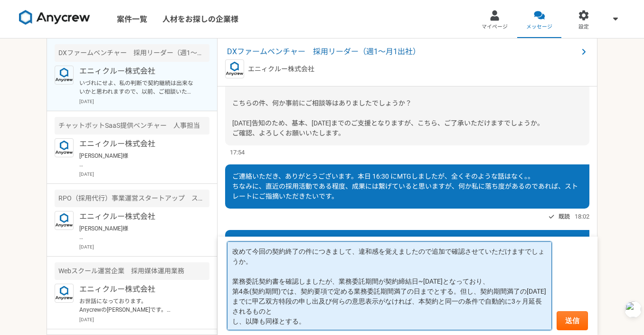  I want to click on span: マイページ, so click(494, 27).